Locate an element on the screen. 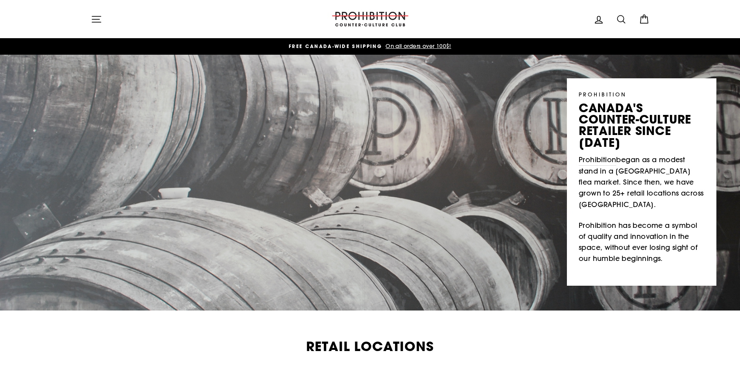  img: PROHIBITION COUNTER-CULTURE CLUB is located at coordinates (370, 19).